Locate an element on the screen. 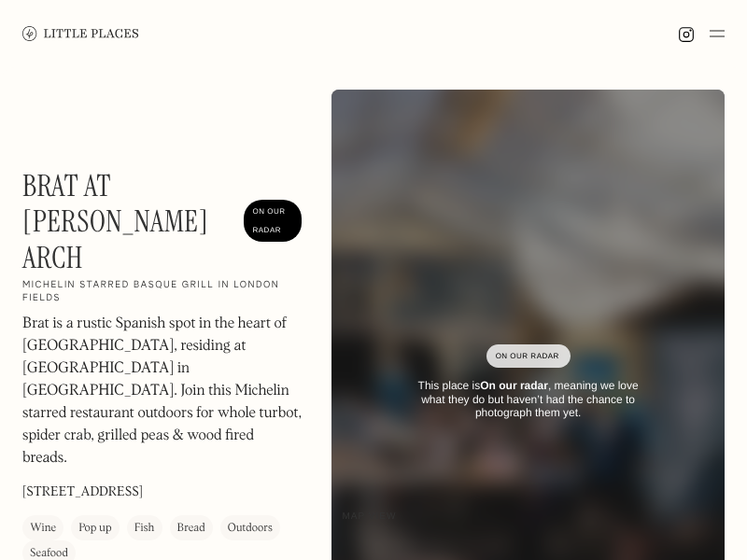 The height and width of the screenshot is (560, 747). span: Map view is located at coordinates (369, 516).